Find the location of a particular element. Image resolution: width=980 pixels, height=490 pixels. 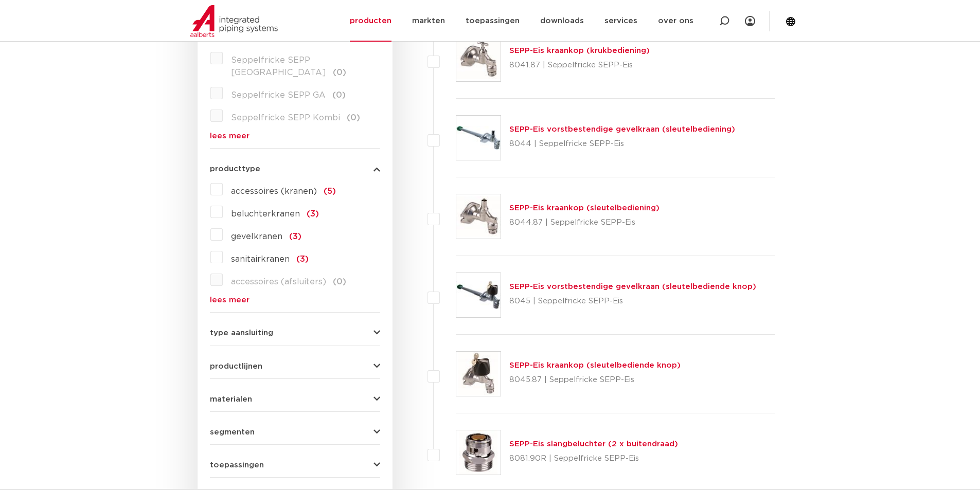

a: SEPP-Eis vorstbestendige gevelkraan (sleutelbediende knop) is located at coordinates (633, 287).